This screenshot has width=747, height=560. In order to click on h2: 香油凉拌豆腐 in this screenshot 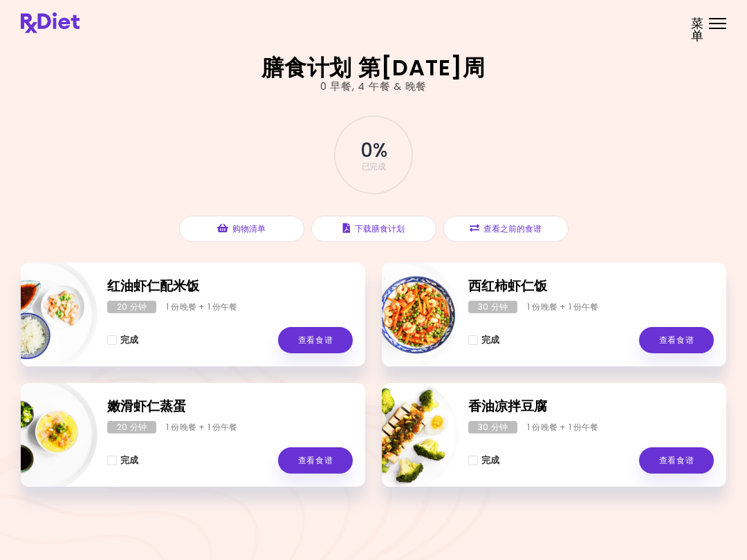, I will do `click(591, 406)`.